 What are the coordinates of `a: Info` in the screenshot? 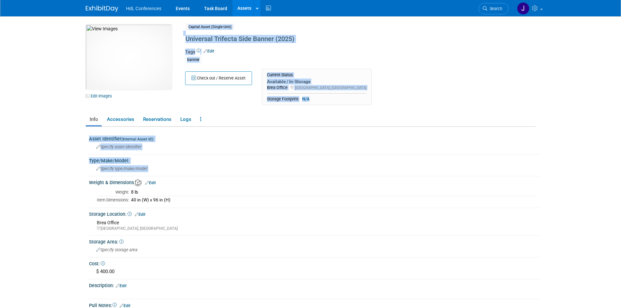 It's located at (94, 119).